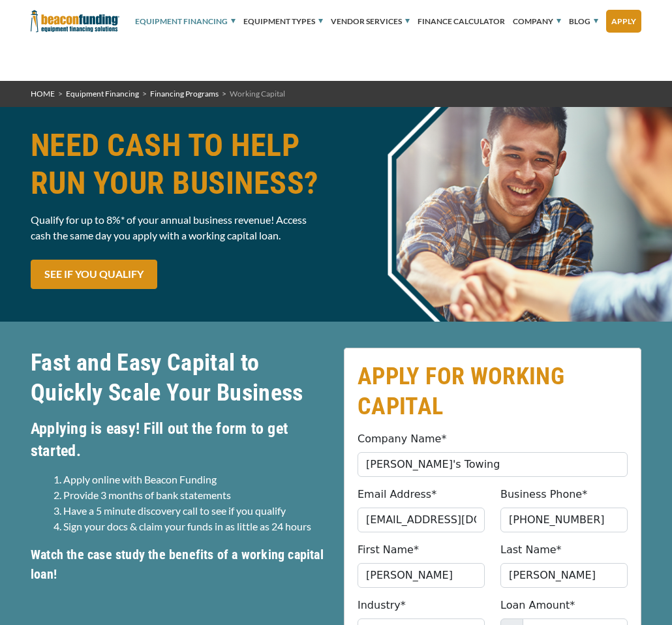 This screenshot has width=672, height=625. What do you see at coordinates (583, 21) in the screenshot?
I see `a: Blog` at bounding box center [583, 21].